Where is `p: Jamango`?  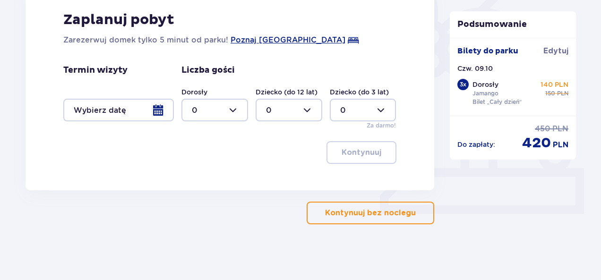 p: Jamango is located at coordinates (485, 94).